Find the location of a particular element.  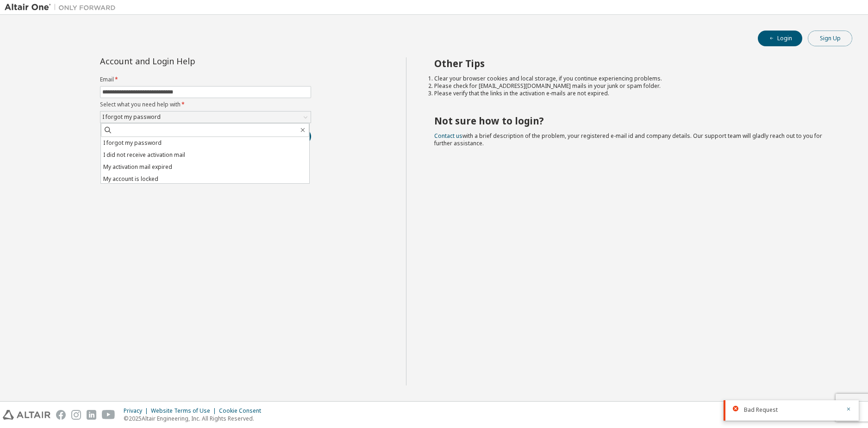

img: youtube.svg is located at coordinates (108, 415).